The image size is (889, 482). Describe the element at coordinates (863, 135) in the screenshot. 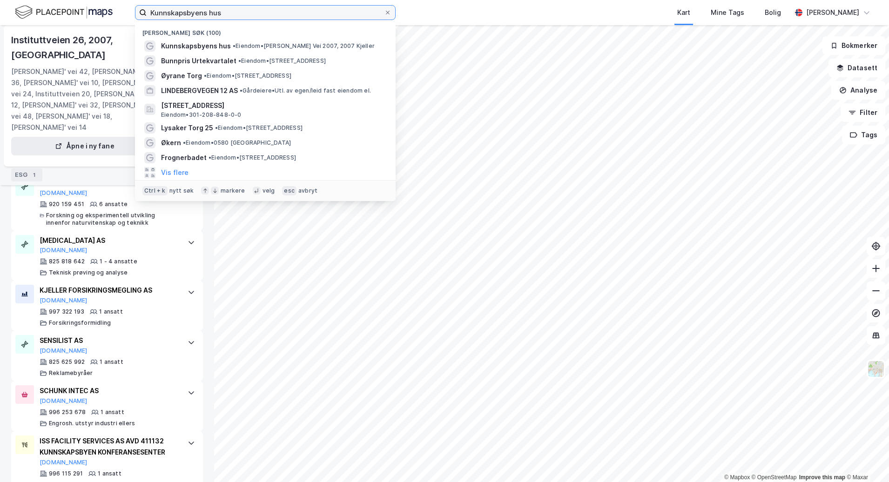

I see `button: Tags` at that location.